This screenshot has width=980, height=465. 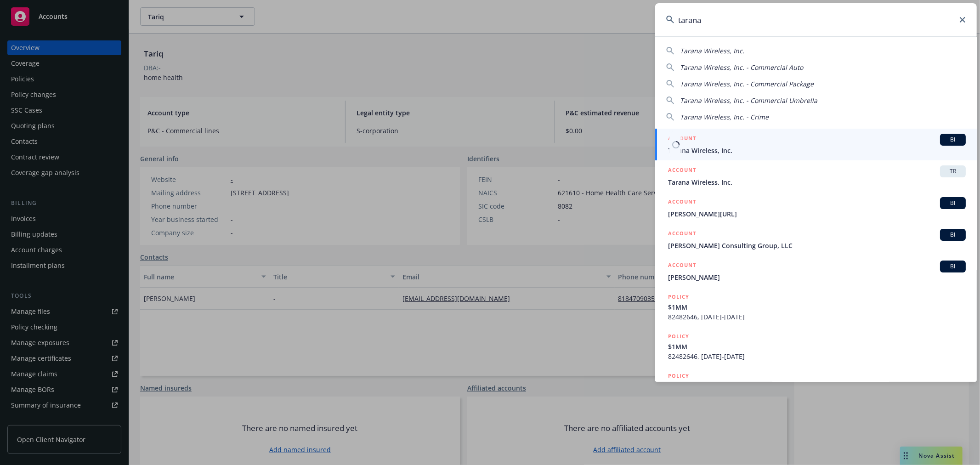 What do you see at coordinates (724, 117) in the screenshot?
I see `span: Tarana Wireless, Inc. - Crime` at bounding box center [724, 117].